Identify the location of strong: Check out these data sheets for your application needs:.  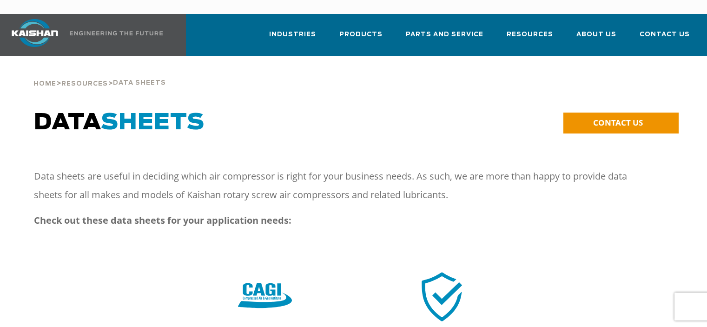
(163, 220).